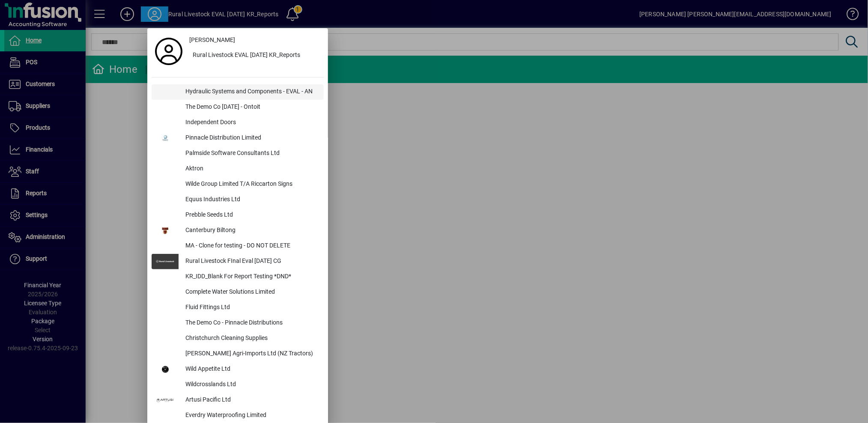  What do you see at coordinates (251, 246) in the screenshot?
I see `div: MA - Clone for testing - DO NOT DELETE` at bounding box center [251, 246].